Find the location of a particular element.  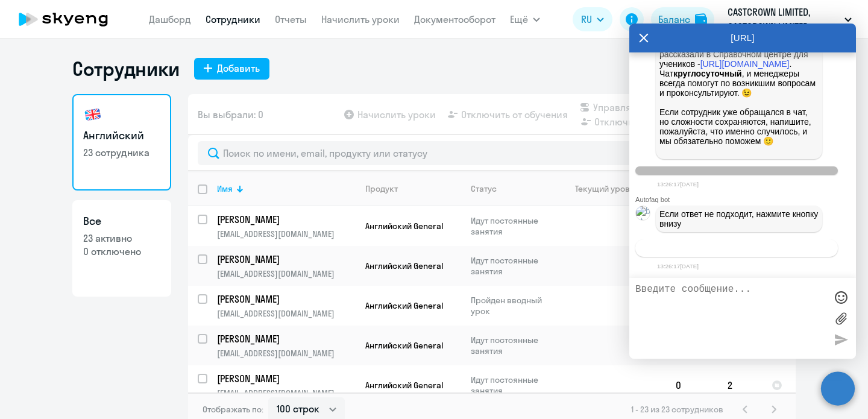

input: Поиск по имени, email, продукту или статусу is located at coordinates (491, 153).